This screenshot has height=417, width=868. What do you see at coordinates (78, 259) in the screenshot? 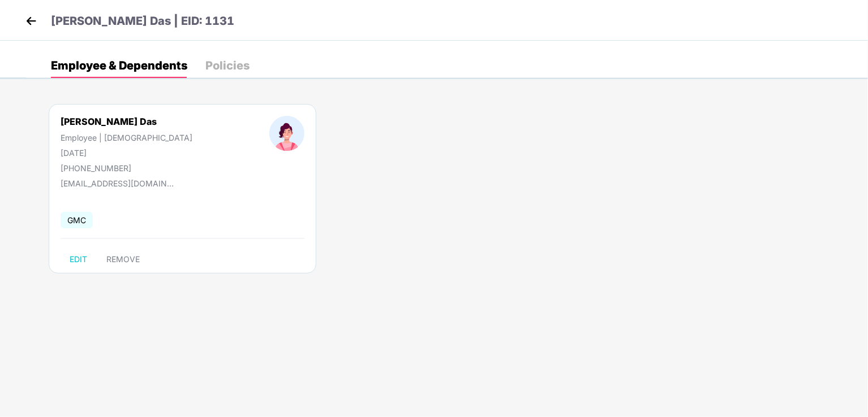
I see `button: EDIT` at bounding box center [78, 259].